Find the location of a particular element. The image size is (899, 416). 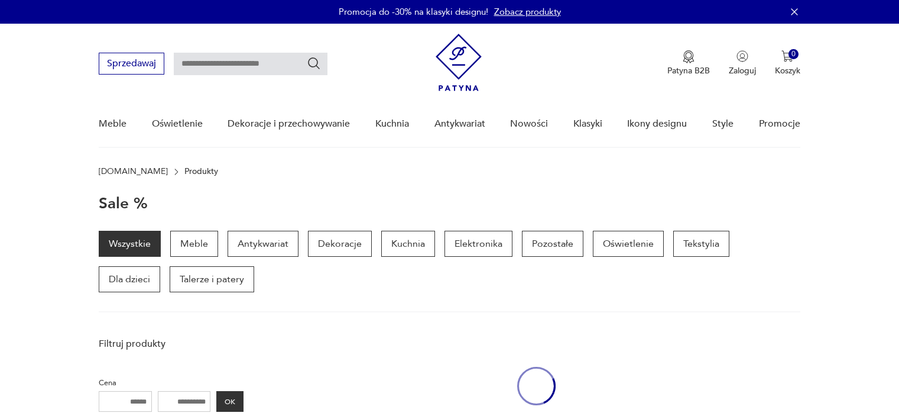

div: 0 is located at coordinates (793, 54).